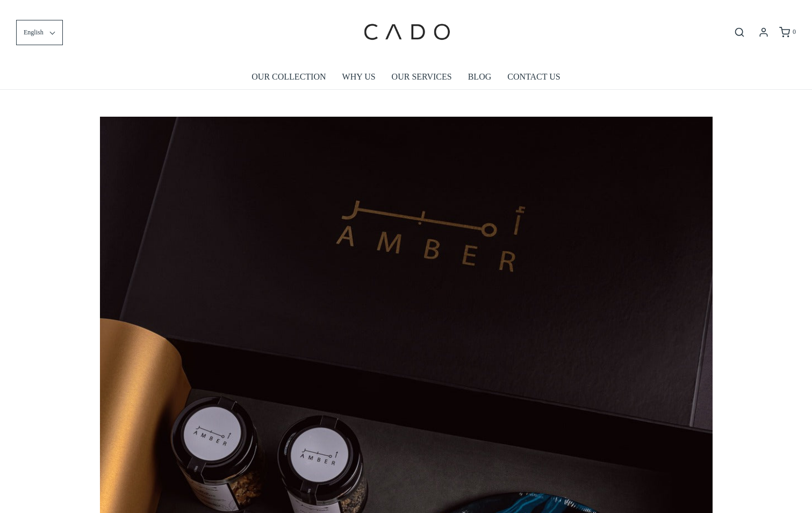 Image resolution: width=812 pixels, height=513 pixels. What do you see at coordinates (534, 77) in the screenshot?
I see `a: CONTACT US` at bounding box center [534, 77].